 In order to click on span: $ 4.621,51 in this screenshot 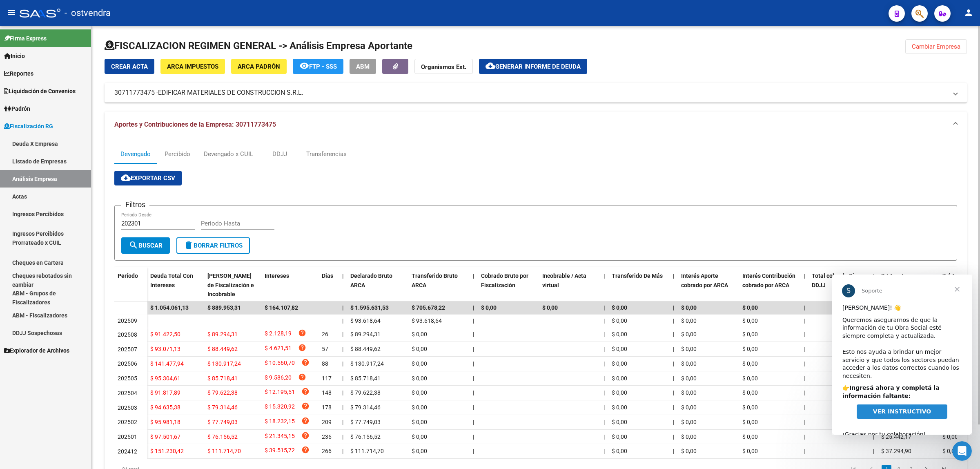, I will do `click(278, 349)`.